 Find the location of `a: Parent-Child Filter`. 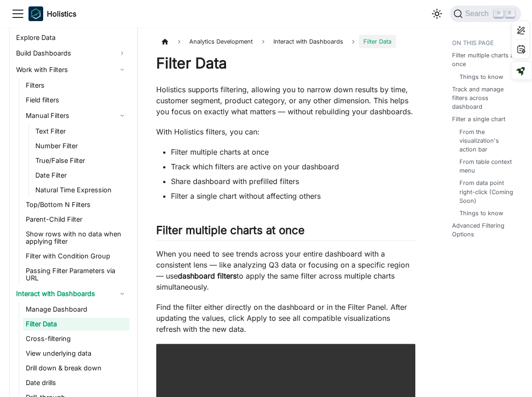

a: Parent-Child Filter is located at coordinates (76, 220).